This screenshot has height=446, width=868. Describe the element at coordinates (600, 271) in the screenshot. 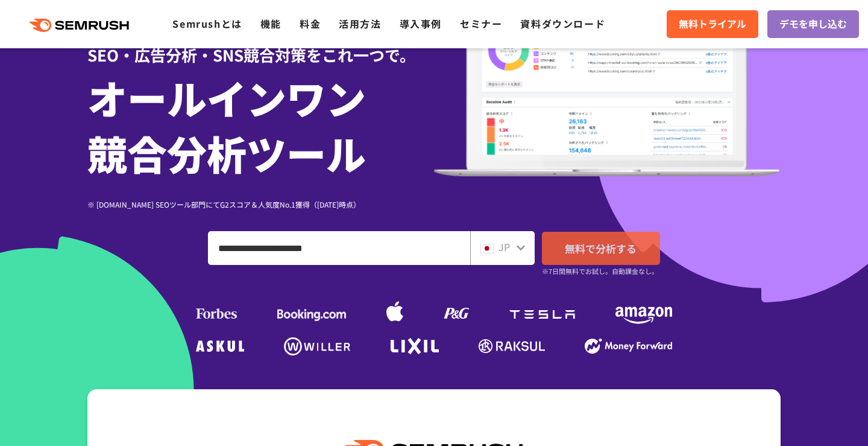

I see `small: ※7日間無料でお試し。自動課金なし。` at that location.